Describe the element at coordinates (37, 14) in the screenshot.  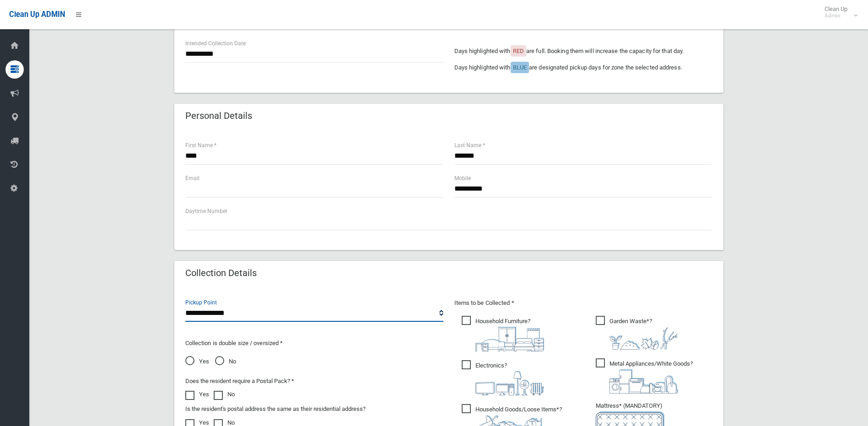
I see `span: Clean Up ADMIN` at that location.